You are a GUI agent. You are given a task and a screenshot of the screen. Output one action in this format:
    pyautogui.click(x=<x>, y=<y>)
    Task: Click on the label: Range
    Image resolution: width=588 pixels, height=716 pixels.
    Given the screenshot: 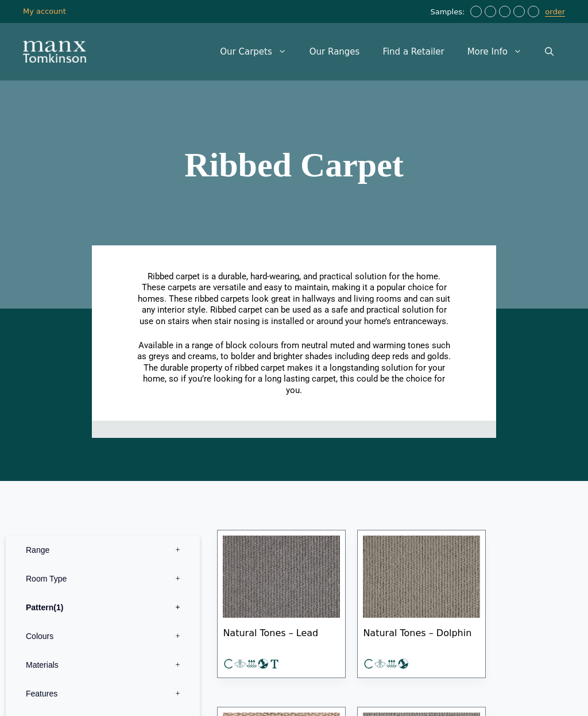 What is the action you would take?
    pyautogui.click(x=103, y=550)
    